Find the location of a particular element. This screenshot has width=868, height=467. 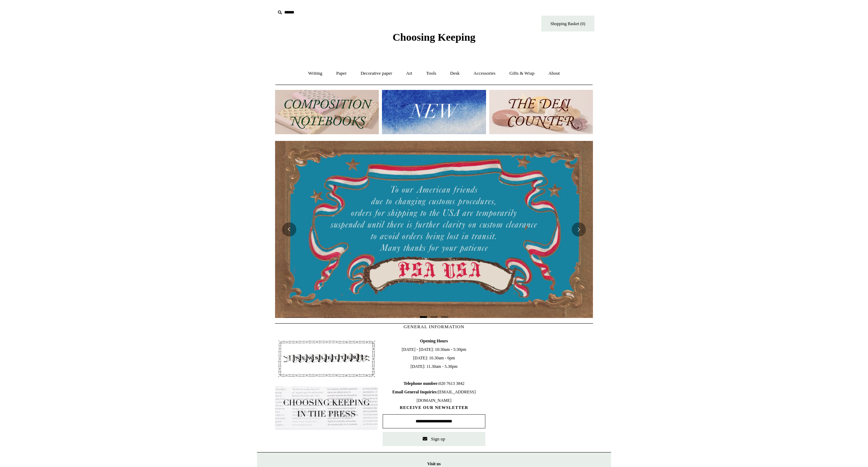

button: Previous is located at coordinates (289, 229).